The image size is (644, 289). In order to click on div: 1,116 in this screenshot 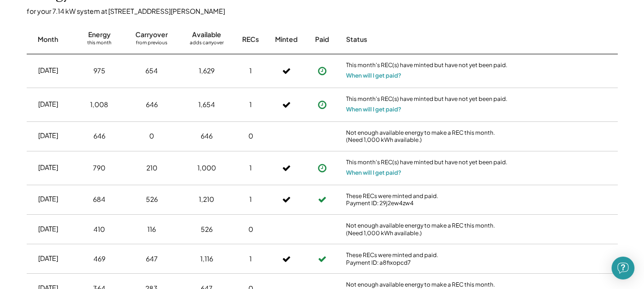, I will do `click(207, 259)`.